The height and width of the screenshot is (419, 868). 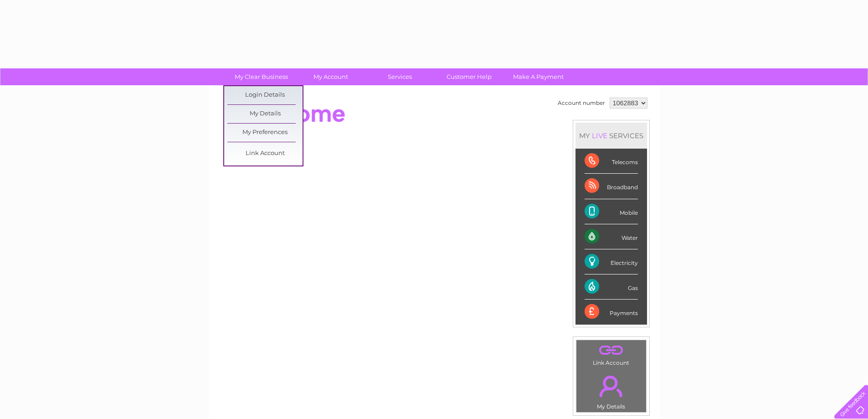 I want to click on td: My Details, so click(x=611, y=391).